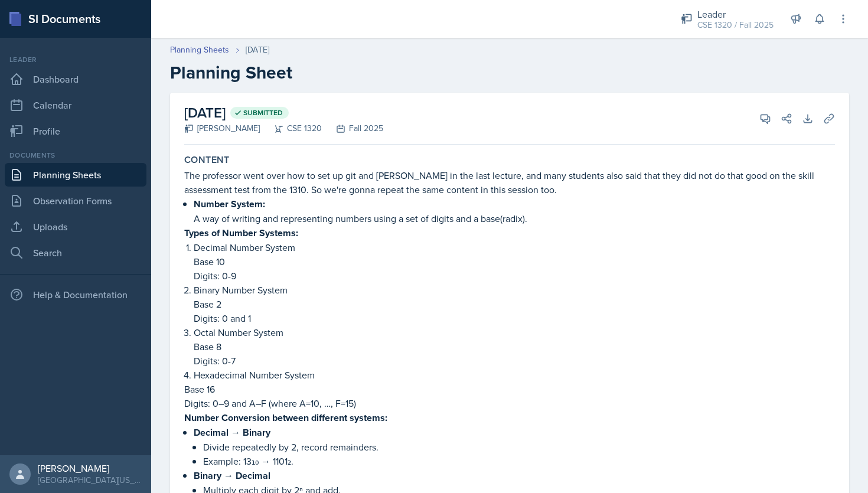 Image resolution: width=868 pixels, height=493 pixels. Describe the element at coordinates (76, 155) in the screenshot. I see `div: Documents` at that location.